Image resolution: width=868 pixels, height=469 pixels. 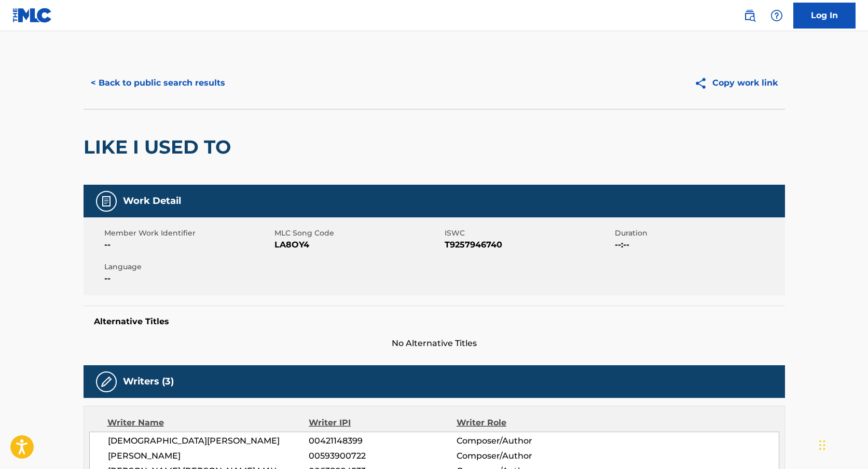 I want to click on h5: Alternative Titles, so click(x=434, y=322).